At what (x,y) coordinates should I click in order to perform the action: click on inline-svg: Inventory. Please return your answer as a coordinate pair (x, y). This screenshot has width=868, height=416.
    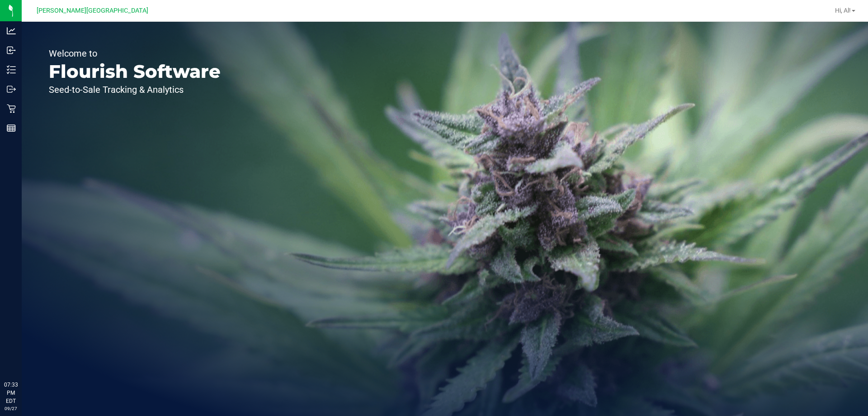
    Looking at the image, I should click on (11, 70).